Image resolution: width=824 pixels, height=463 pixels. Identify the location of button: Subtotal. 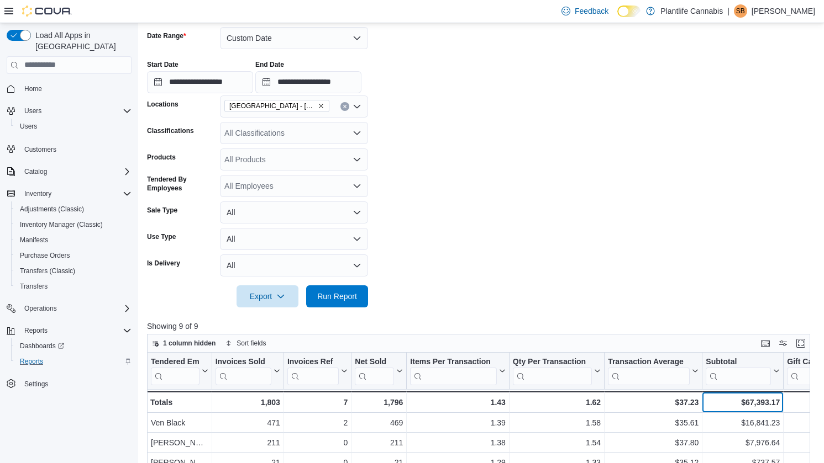
(742, 371).